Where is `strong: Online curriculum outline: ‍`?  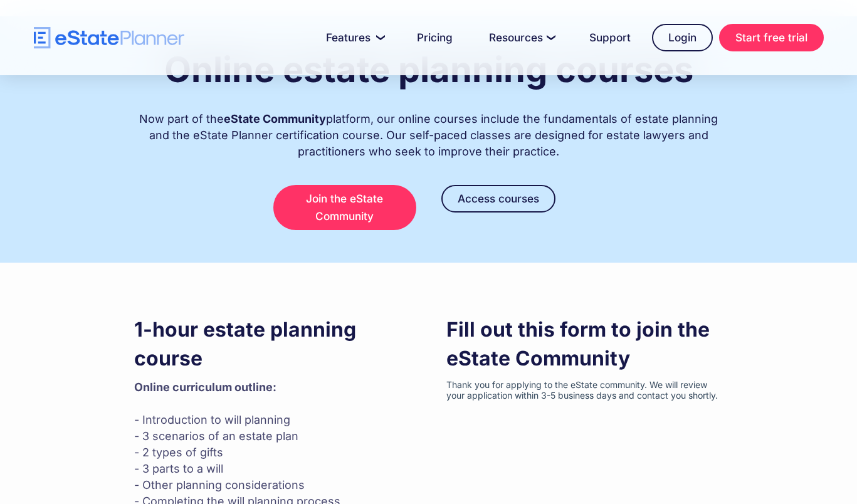 strong: Online curriculum outline: ‍ is located at coordinates (205, 387).